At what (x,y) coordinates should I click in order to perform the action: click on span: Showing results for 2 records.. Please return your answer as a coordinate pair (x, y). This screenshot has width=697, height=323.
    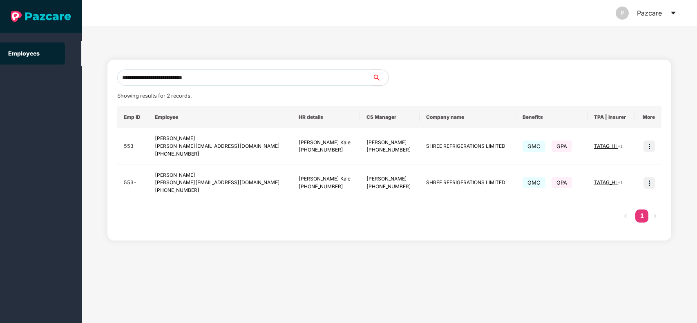
    Looking at the image, I should click on (154, 96).